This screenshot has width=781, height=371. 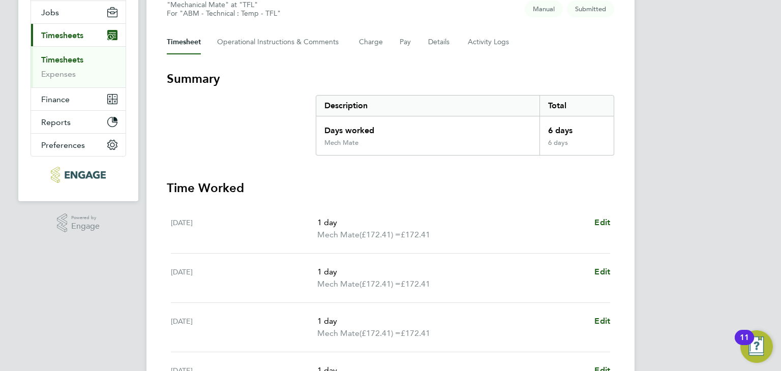 What do you see at coordinates (428, 106) in the screenshot?
I see `div: Description` at bounding box center [428, 106].